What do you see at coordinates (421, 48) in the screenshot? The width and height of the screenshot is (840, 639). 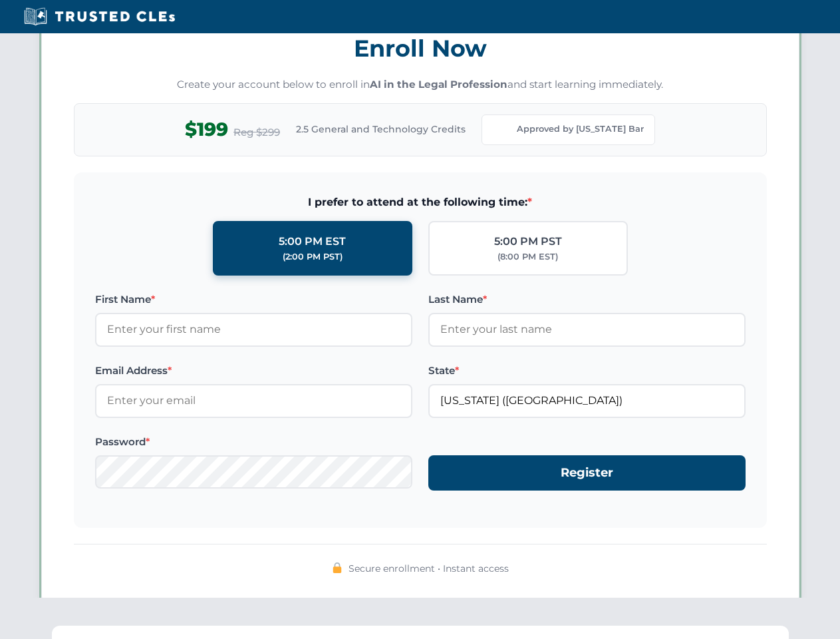 I see `h3: Enroll Now` at bounding box center [421, 48].